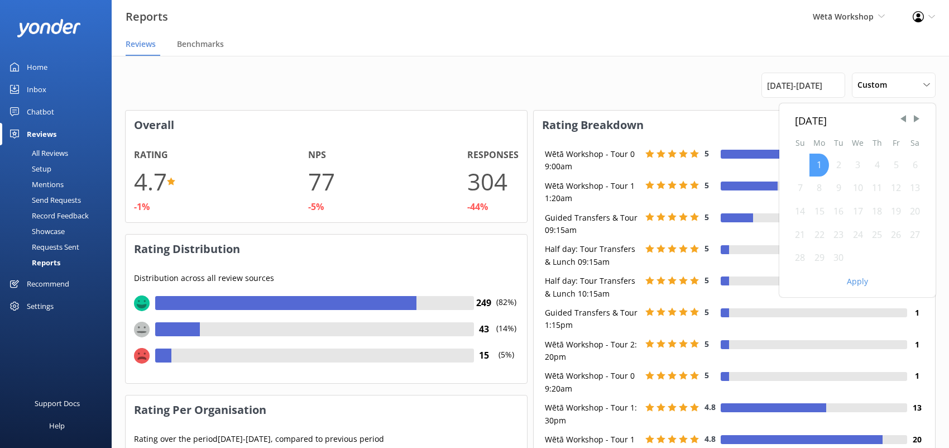 Image resolution: width=949 pixels, height=448 pixels. Describe the element at coordinates (478, 207) in the screenshot. I see `div: -44%` at that location.